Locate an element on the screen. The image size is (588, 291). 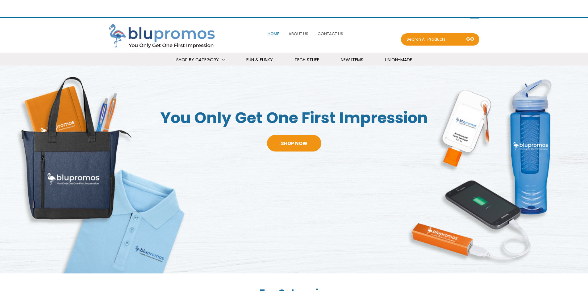
a: Fun & Funky is located at coordinates (259, 60).